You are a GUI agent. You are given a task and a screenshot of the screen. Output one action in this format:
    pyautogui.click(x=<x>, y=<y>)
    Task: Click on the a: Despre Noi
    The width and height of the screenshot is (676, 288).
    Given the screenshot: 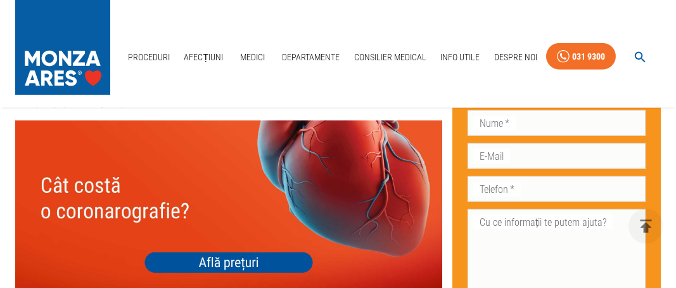 What is the action you would take?
    pyautogui.click(x=516, y=57)
    